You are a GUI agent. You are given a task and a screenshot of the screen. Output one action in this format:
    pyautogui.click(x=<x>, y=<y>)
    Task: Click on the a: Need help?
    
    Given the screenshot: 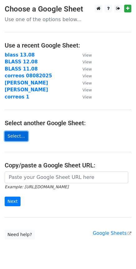 What is the action you would take?
    pyautogui.click(x=20, y=235)
    